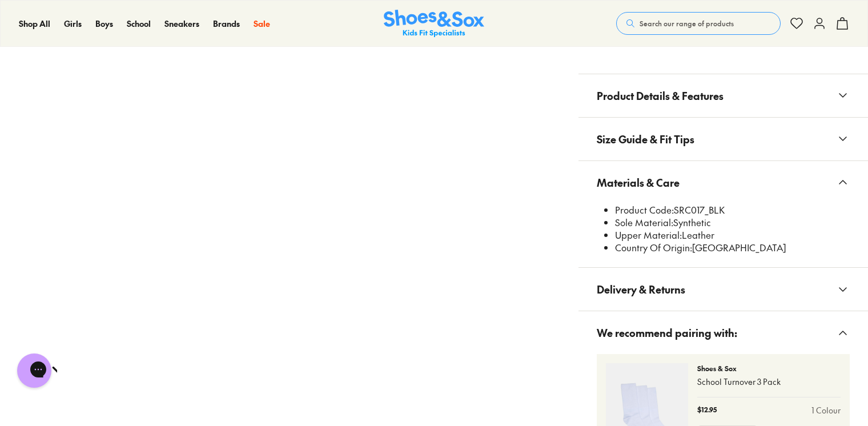  What do you see at coordinates (646, 139) in the screenshot?
I see `span: Size Guide & Fit Tips` at bounding box center [646, 139].